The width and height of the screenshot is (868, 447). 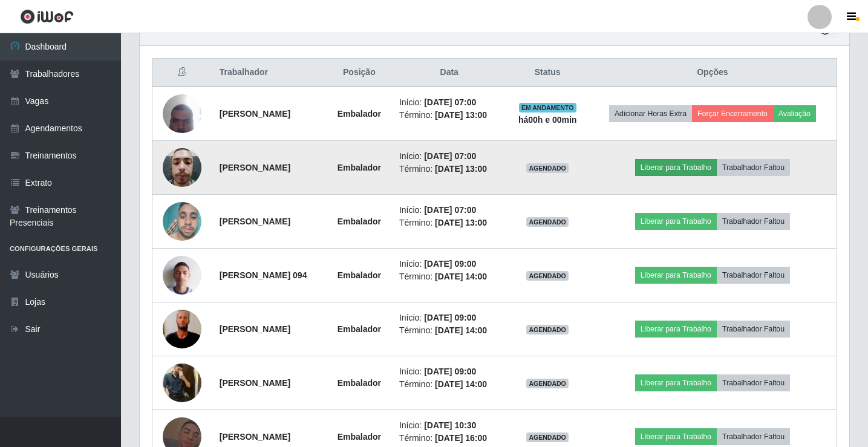 What do you see at coordinates (47, 17) in the screenshot?
I see `img: CoreUI Logo` at bounding box center [47, 17].